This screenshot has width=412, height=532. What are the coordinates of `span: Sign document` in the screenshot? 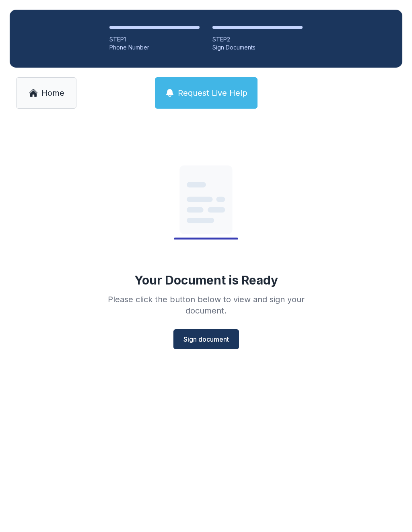 It's located at (206, 339).